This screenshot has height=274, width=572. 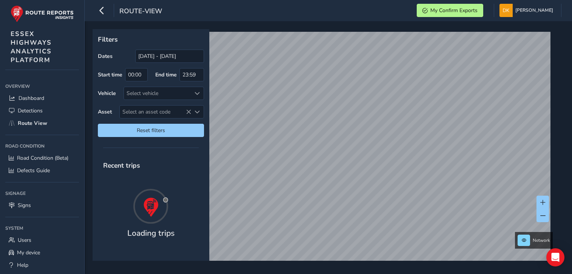 I want to click on img: diamond-layout, so click(x=506, y=10).